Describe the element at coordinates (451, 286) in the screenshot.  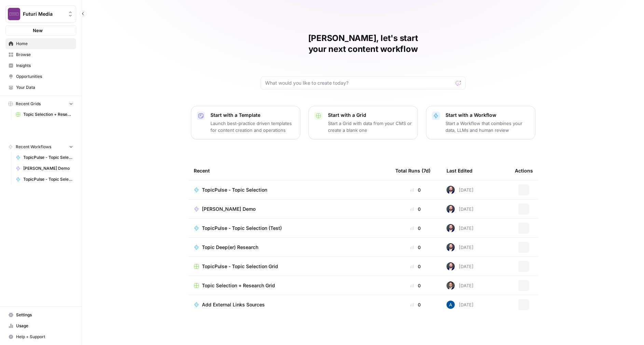
I see `img: n8d98mbxvatjd9lqgbj2kl719jgi` at that location.